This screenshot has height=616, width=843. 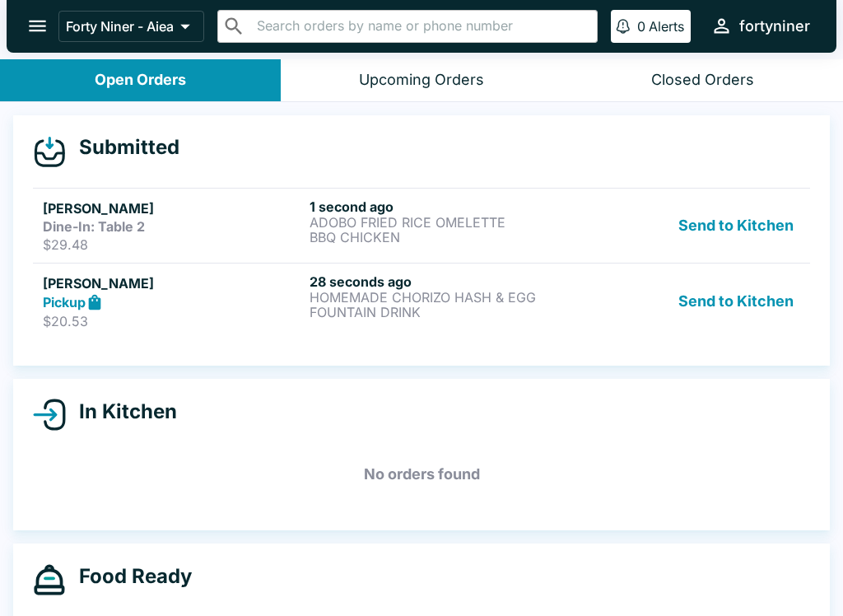 What do you see at coordinates (130, 27) in the screenshot?
I see `button: Forty Niner - Aiea` at bounding box center [130, 27].